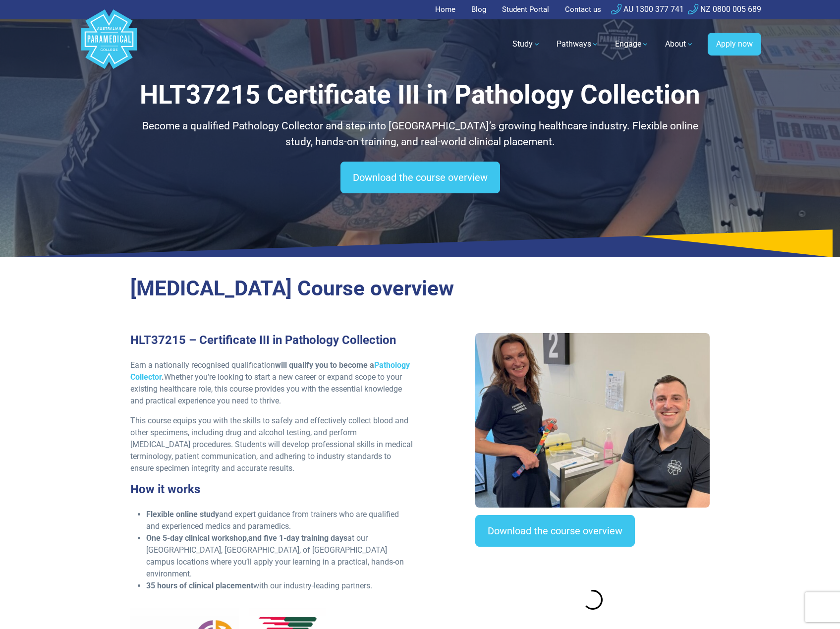 The image size is (840, 629). What do you see at coordinates (420, 95) in the screenshot?
I see `h1: HLT37215 Certificate III in Pathology Collection` at bounding box center [420, 95].